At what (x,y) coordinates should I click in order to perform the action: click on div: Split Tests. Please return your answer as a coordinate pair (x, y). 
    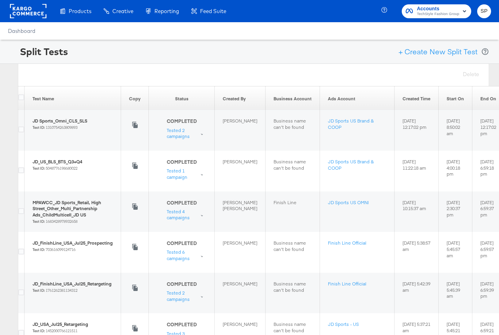
    Looking at the image, I should click on (44, 52).